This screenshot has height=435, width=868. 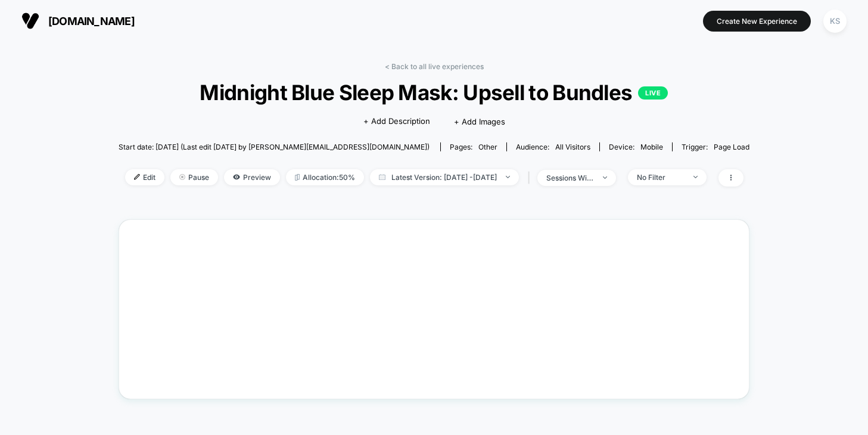 I want to click on span: mobile, so click(x=651, y=147).